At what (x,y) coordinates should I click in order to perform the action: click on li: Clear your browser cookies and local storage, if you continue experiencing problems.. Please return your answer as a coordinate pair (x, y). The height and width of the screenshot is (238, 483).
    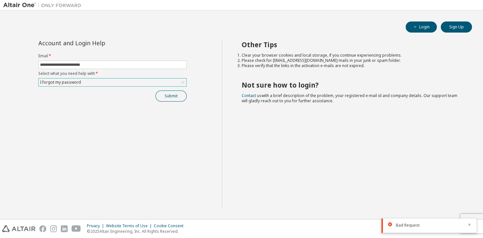
    Looking at the image, I should click on (351, 55).